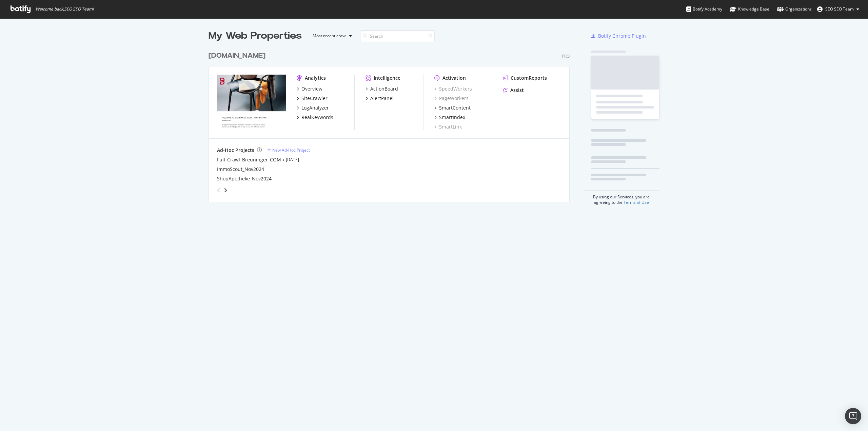 Image resolution: width=868 pixels, height=431 pixels. I want to click on a: Botify Chrome Plugin, so click(618, 36).